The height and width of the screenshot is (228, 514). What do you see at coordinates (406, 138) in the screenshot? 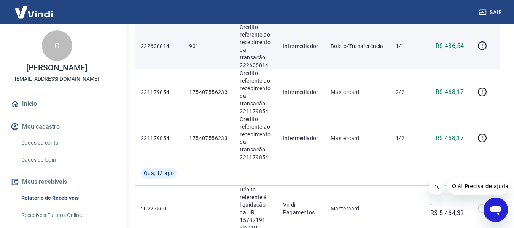
I see `p: 1/2` at bounding box center [406, 138].